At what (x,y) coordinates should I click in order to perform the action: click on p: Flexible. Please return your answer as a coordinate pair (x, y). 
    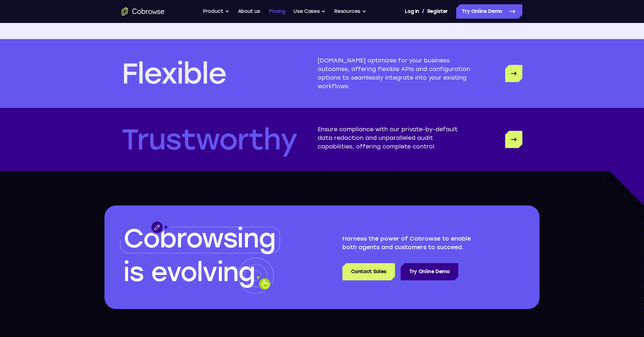
    Looking at the image, I should click on (174, 74).